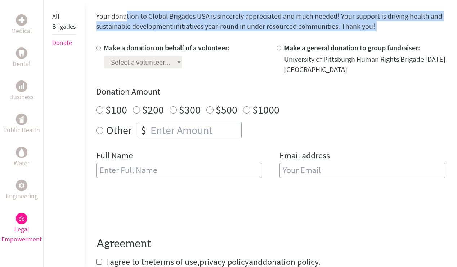 The height and width of the screenshot is (267, 457). What do you see at coordinates (22, 130) in the screenshot?
I see `p: Public Health` at bounding box center [22, 130].